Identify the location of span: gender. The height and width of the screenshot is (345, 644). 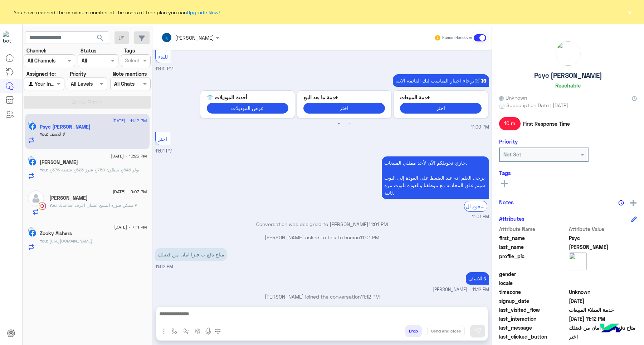
(533, 274).